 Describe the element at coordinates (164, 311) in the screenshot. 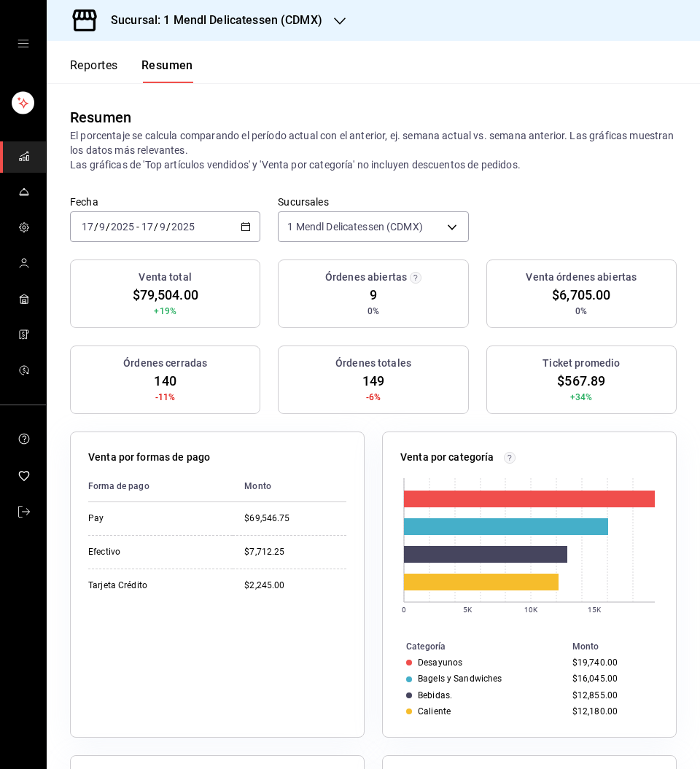

I see `span: +19%` at that location.